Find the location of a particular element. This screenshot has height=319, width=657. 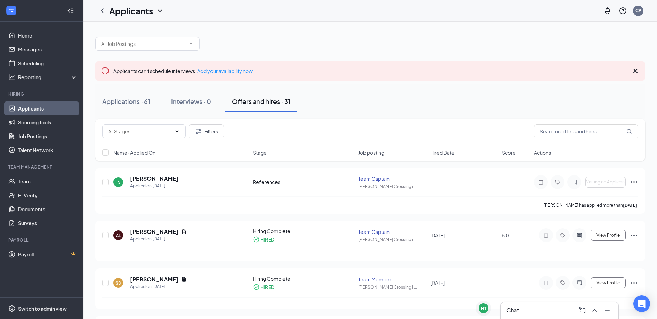

div: Team Member is located at coordinates (392, 280).